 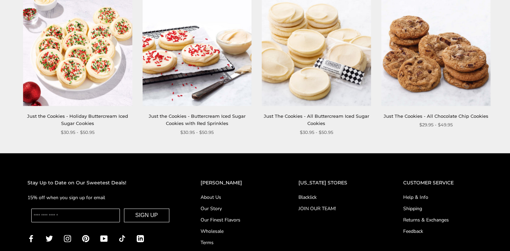 What do you see at coordinates (100, 198) in the screenshot?
I see `p: 15% off when you sign up for email` at bounding box center [100, 198].